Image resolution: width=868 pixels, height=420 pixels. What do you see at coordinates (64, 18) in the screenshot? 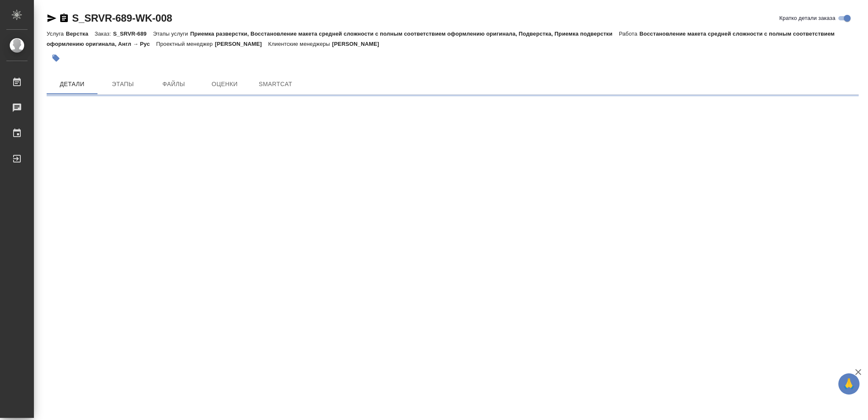
I see `button: Скопировать ссылку` at bounding box center [64, 18].